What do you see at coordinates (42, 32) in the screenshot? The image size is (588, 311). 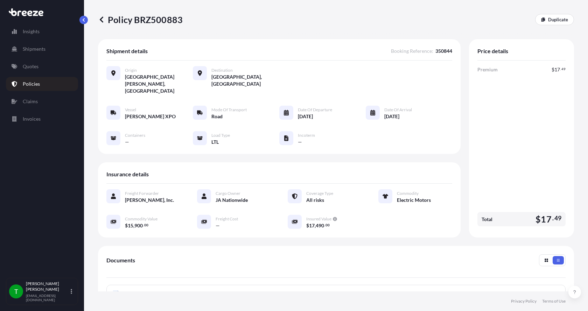 I see `a: Insights` at bounding box center [42, 32].